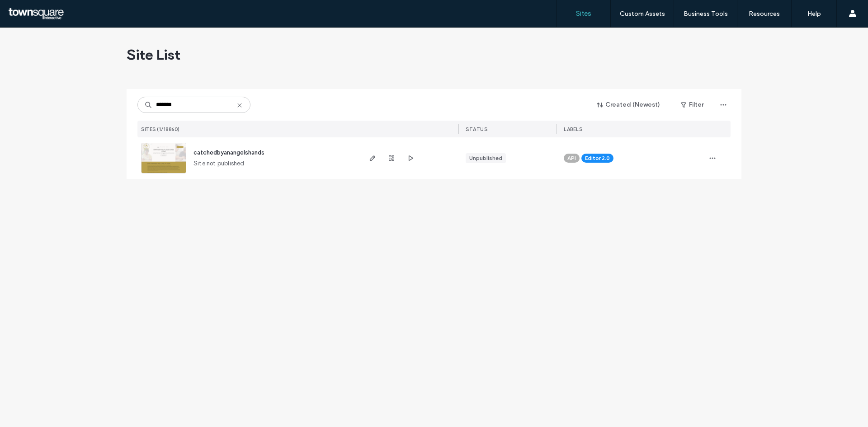  Describe the element at coordinates (153, 55) in the screenshot. I see `span: Site List` at that location.